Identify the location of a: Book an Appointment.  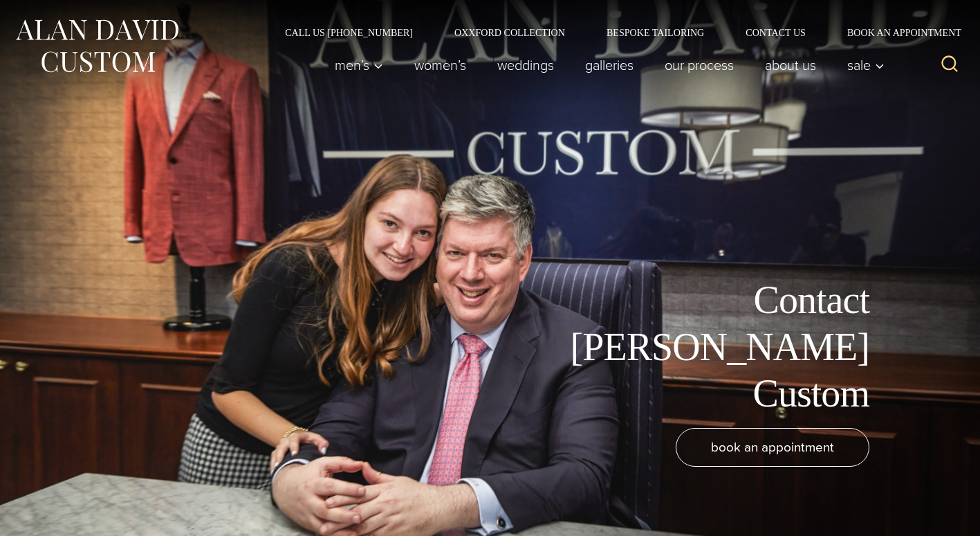
(897, 32).